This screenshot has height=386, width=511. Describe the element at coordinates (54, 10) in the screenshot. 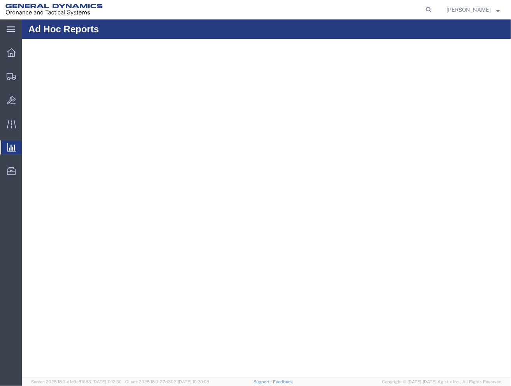

I see `img: logo` at that location.